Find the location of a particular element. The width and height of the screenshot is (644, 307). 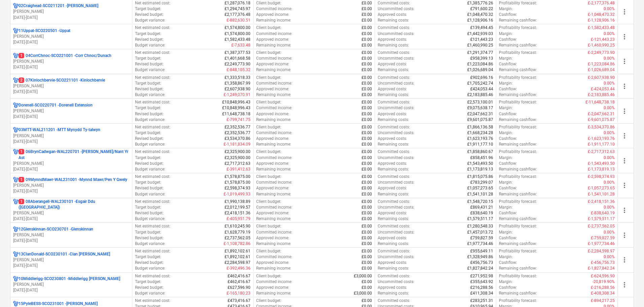

p: £1,385,776.26 is located at coordinates (480, 3).